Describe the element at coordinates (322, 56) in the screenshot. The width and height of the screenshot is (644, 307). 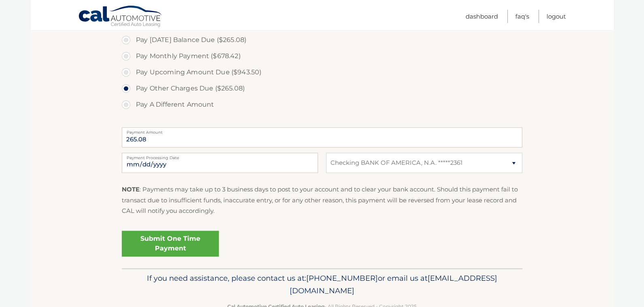
I see `label: Pay Monthly Payment ($678.42)` at that location.